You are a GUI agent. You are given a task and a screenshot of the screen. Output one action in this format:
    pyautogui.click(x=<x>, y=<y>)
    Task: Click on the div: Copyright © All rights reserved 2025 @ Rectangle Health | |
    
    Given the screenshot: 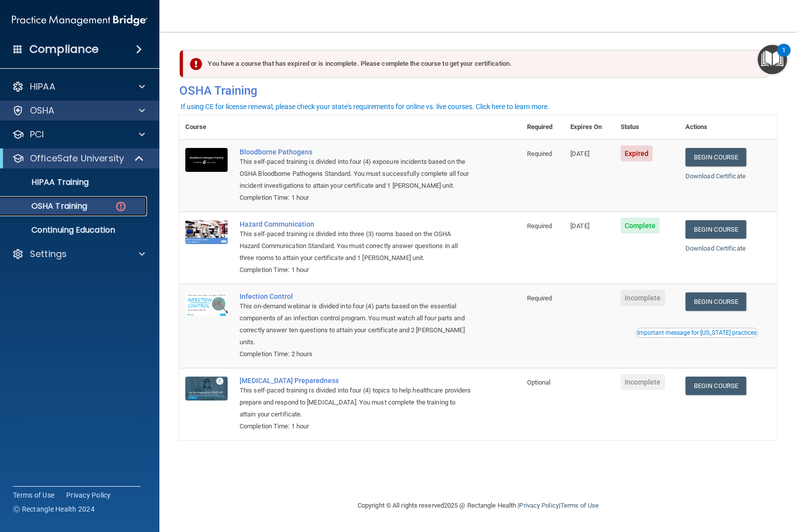 What is the action you would take?
    pyautogui.click(x=478, y=505)
    